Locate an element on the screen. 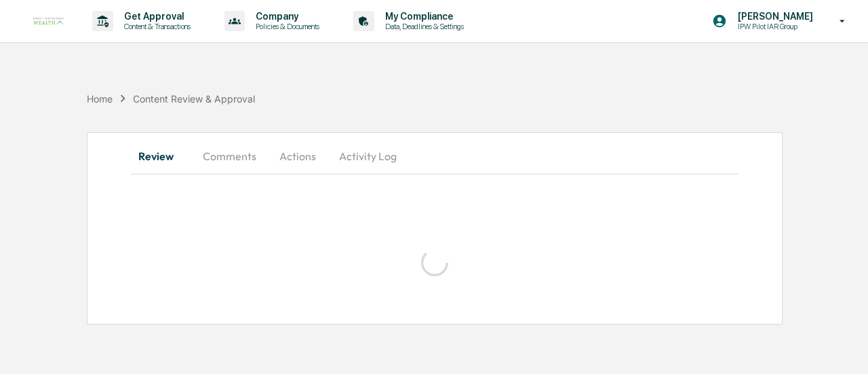 The image size is (868, 374). button: Activity Log is located at coordinates (368, 156).